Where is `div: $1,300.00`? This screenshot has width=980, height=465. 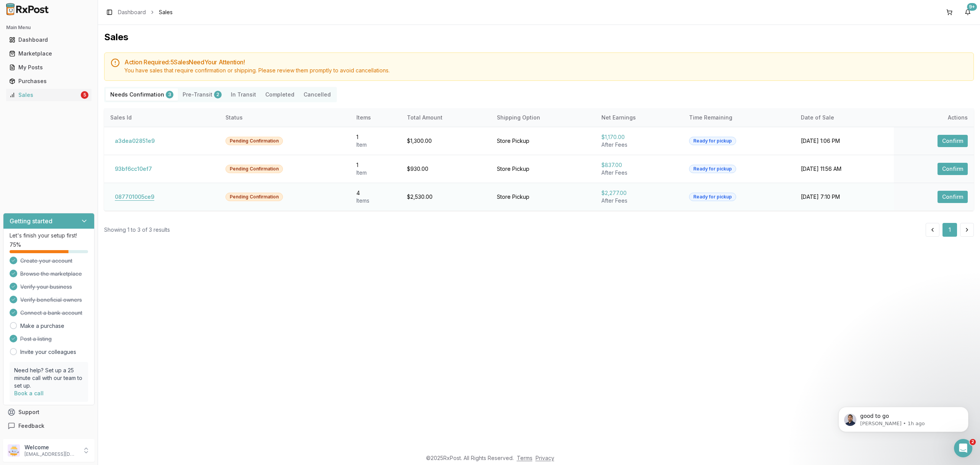
div: $1,300.00 is located at coordinates (445, 141).